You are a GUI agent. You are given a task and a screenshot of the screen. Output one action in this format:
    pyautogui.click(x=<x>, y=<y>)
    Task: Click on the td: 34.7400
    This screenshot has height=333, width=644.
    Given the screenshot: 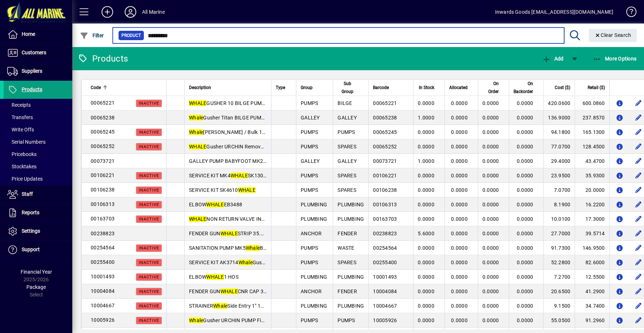 What is the action you would take?
    pyautogui.click(x=591, y=306)
    